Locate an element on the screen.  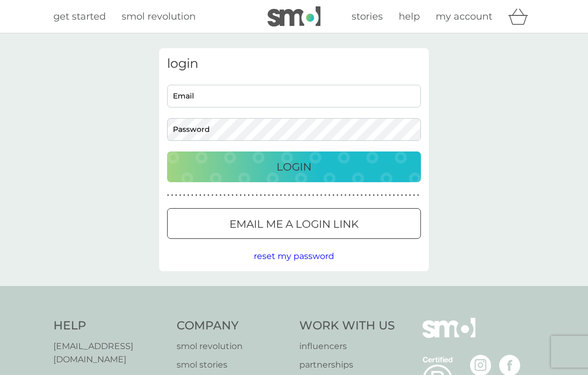
a: smol stories is located at coordinates (233, 365).